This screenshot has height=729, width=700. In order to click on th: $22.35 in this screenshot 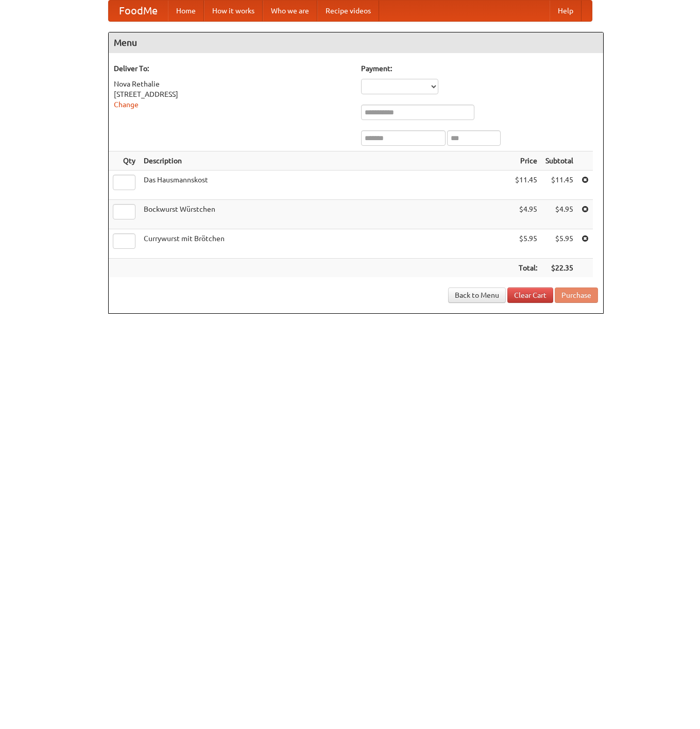, I will do `click(559, 268)`.